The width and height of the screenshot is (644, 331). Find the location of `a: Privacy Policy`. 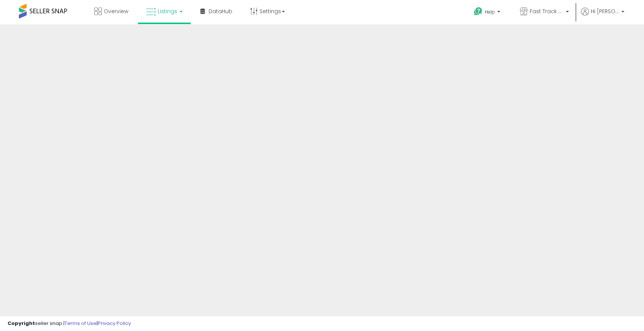

a: Privacy Policy is located at coordinates (114, 323).